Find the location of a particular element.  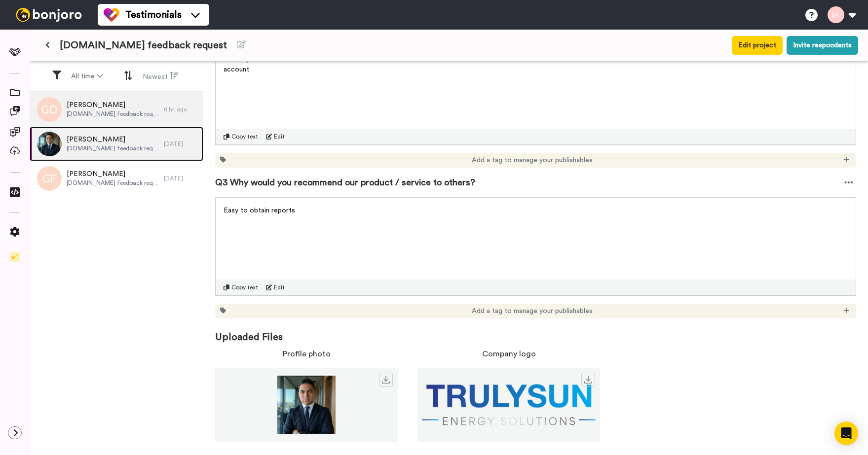

button: All time is located at coordinates (86, 77).